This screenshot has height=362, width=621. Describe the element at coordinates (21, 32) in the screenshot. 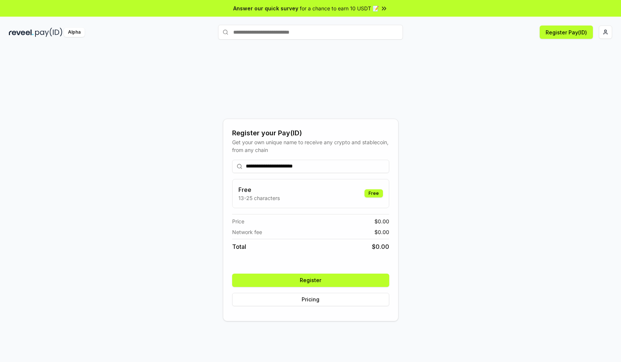

I see `img: reveel_dark` at that location.